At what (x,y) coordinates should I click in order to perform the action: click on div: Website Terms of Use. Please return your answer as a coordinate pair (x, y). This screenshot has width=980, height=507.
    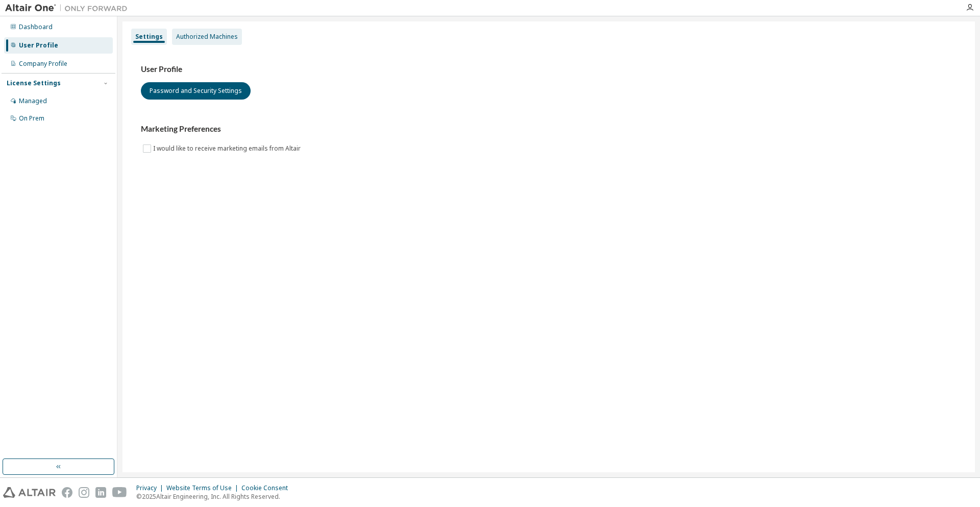
    Looking at the image, I should click on (204, 488).